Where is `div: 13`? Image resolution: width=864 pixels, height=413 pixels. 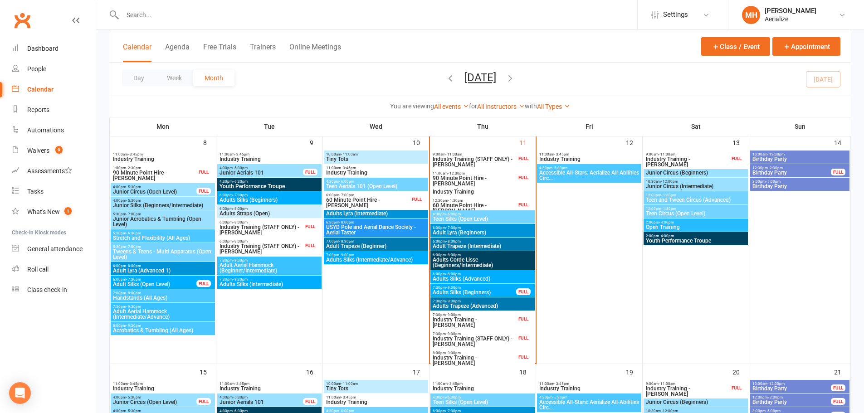 div: 13 is located at coordinates (741, 142).